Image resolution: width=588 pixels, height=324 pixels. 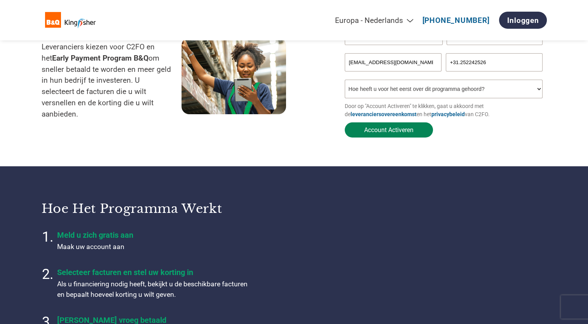 What do you see at coordinates (448, 114) in the screenshot?
I see `a: privacybeleid` at bounding box center [448, 114].